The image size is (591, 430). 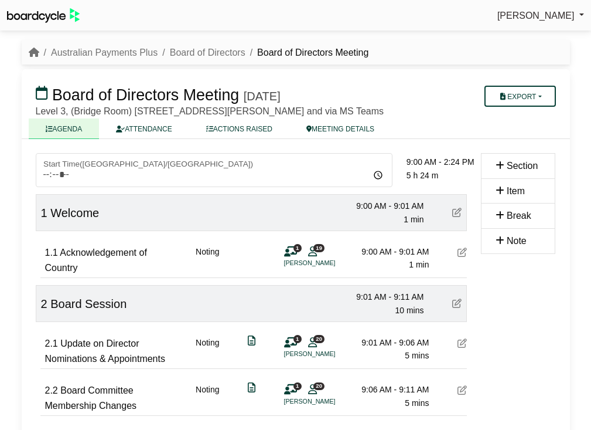 What do you see at coordinates (383, 297) in the screenshot?
I see `div: 9:01 AM - 9:11 AM` at bounding box center [383, 297].